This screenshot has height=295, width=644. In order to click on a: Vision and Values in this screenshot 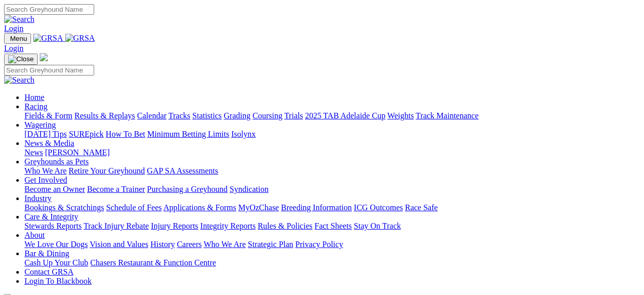, I will do `click(119, 244)`.